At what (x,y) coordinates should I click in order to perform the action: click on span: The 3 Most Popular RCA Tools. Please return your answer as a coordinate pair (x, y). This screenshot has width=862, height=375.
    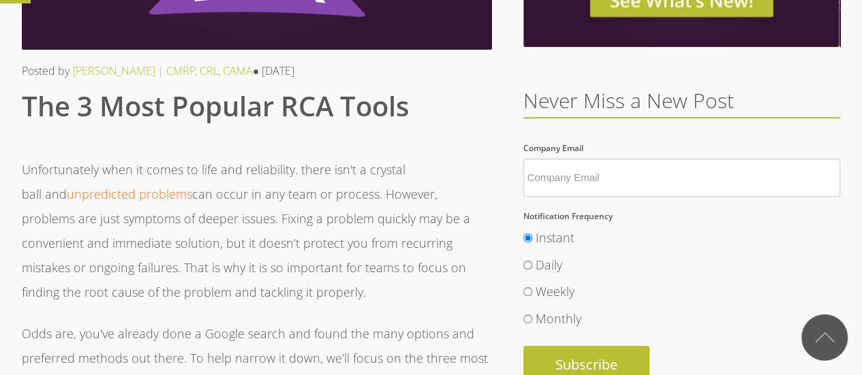
    Looking at the image, I should click on (215, 106).